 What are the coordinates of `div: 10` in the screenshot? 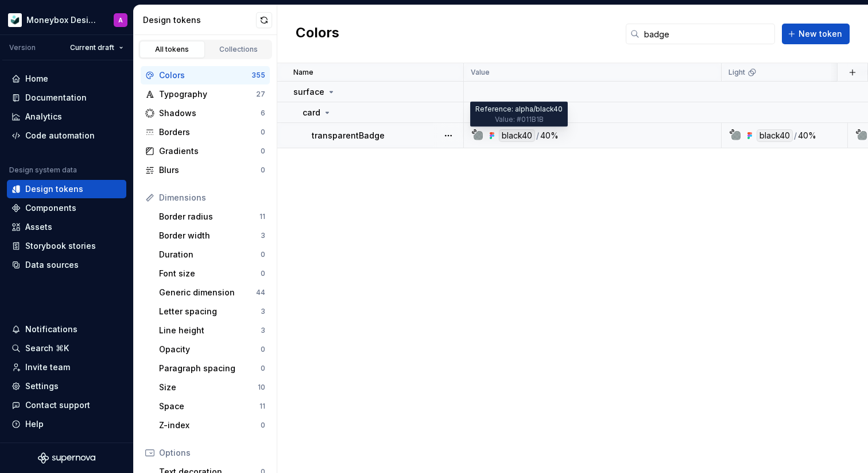 It's located at (261, 387).